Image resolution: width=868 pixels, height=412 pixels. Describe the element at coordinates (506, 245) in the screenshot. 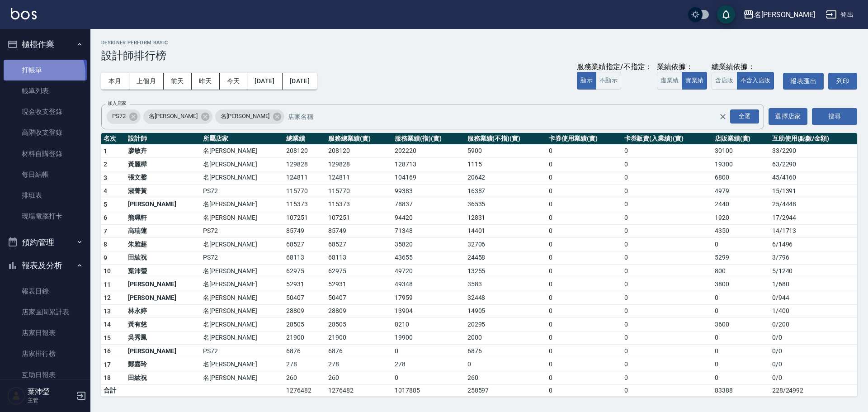

I see `td: 32706` at that location.